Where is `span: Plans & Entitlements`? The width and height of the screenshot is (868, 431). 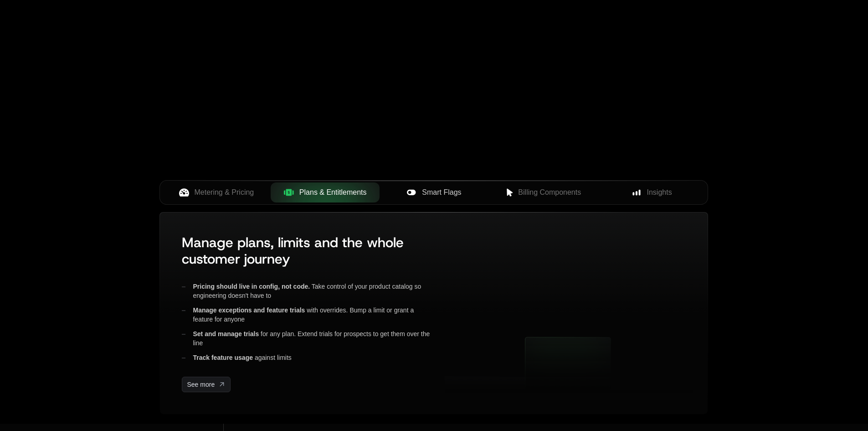 span: Plans & Entitlements is located at coordinates (333, 192).